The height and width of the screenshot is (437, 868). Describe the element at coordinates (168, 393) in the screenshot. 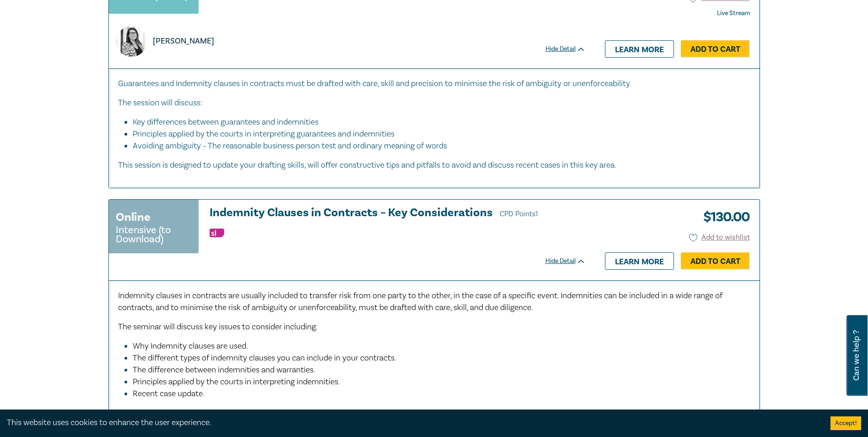

I see `span: Recent case update.` at that location.